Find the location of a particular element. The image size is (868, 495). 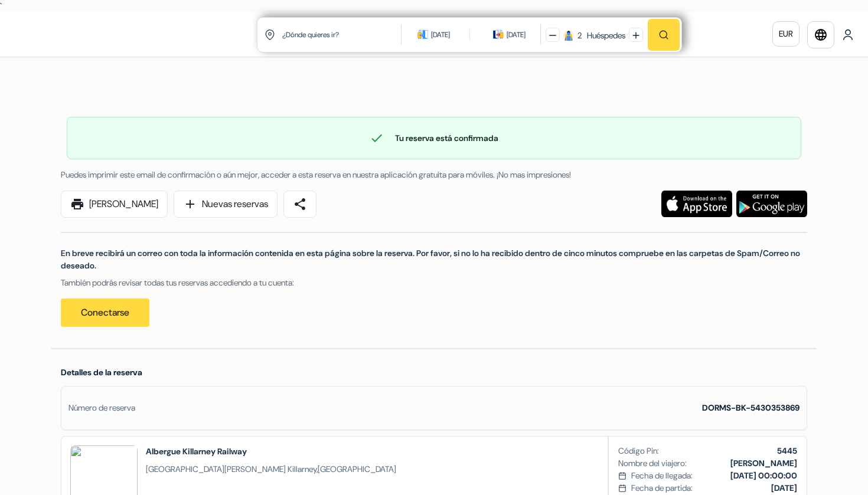

span: Detalles de la reserva is located at coordinates (102, 373).